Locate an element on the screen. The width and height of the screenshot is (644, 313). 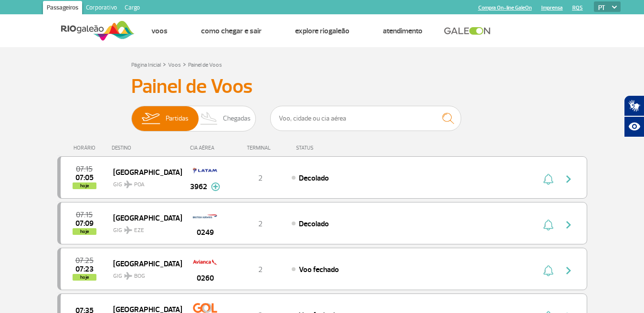
a: Compra On-line GaleOn is located at coordinates (505, 8).